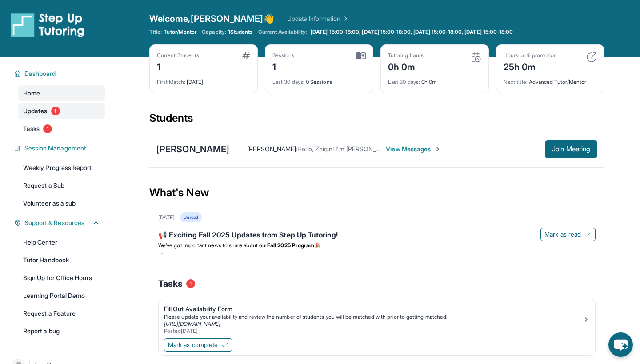  Describe the element at coordinates (241, 32) in the screenshot. I see `span: 1 Students` at that location.